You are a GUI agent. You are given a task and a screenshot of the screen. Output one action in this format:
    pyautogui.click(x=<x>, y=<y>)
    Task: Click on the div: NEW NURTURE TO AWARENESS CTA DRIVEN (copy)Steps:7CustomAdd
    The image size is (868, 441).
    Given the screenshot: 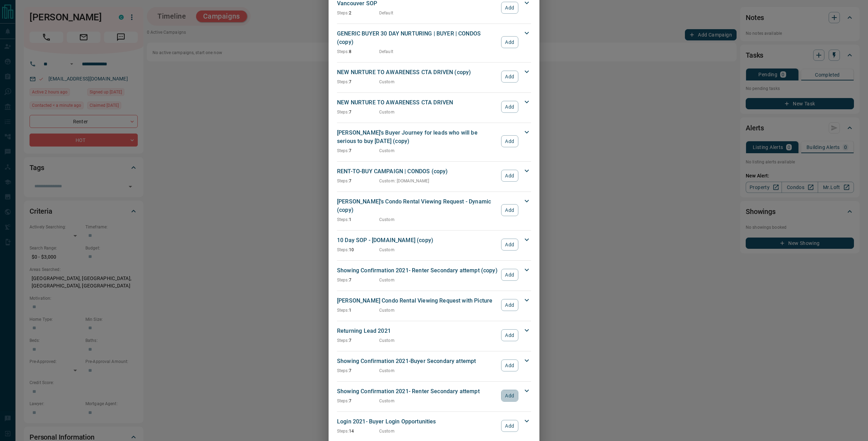 What is the action you would take?
    pyautogui.click(x=434, y=77)
    